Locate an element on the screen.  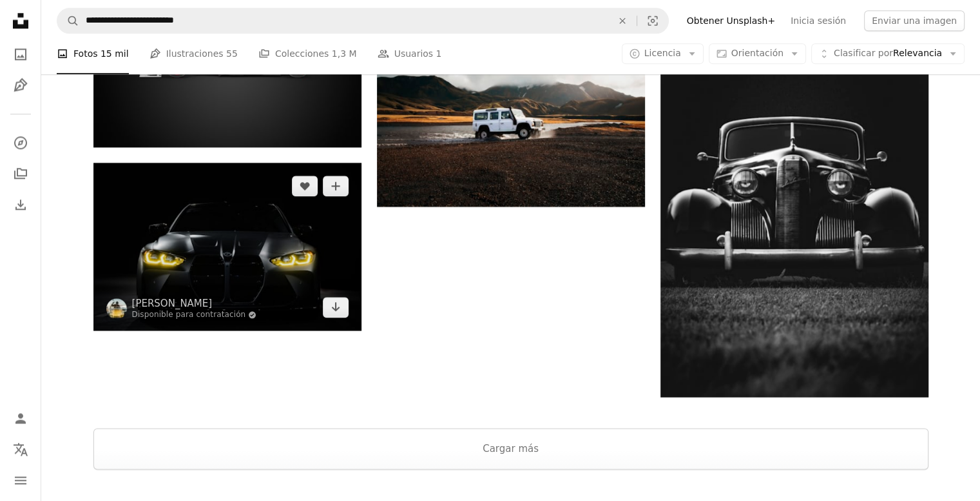
a: Descargar is located at coordinates (336, 307).